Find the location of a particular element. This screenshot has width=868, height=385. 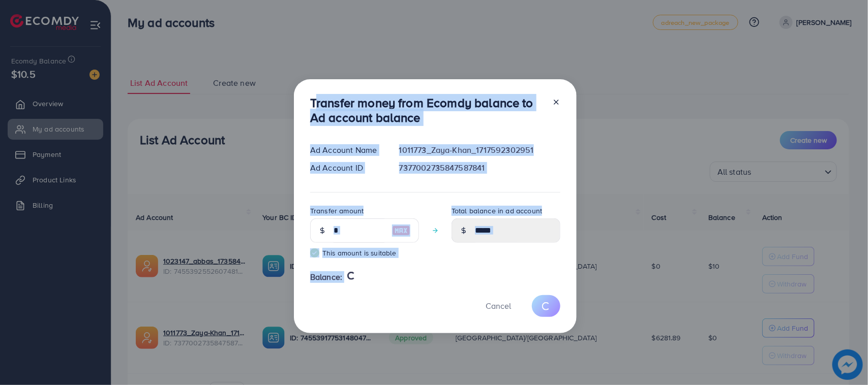

div: Ad Account Name is located at coordinates (346, 150).